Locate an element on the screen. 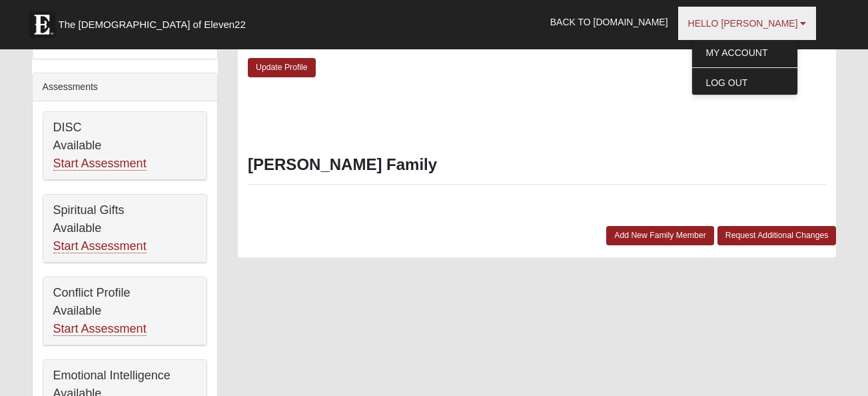 This screenshot has width=868, height=396. img: Eleven22 logo is located at coordinates (42, 25).